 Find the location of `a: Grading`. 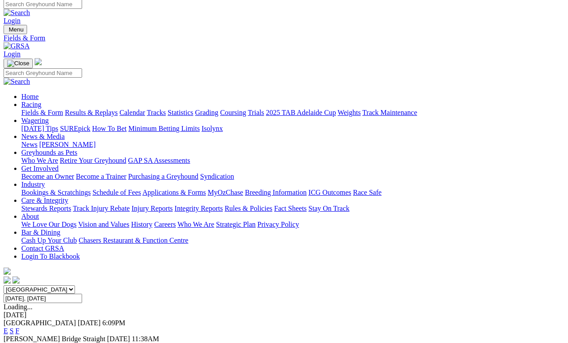

a: Grading is located at coordinates (207, 112).